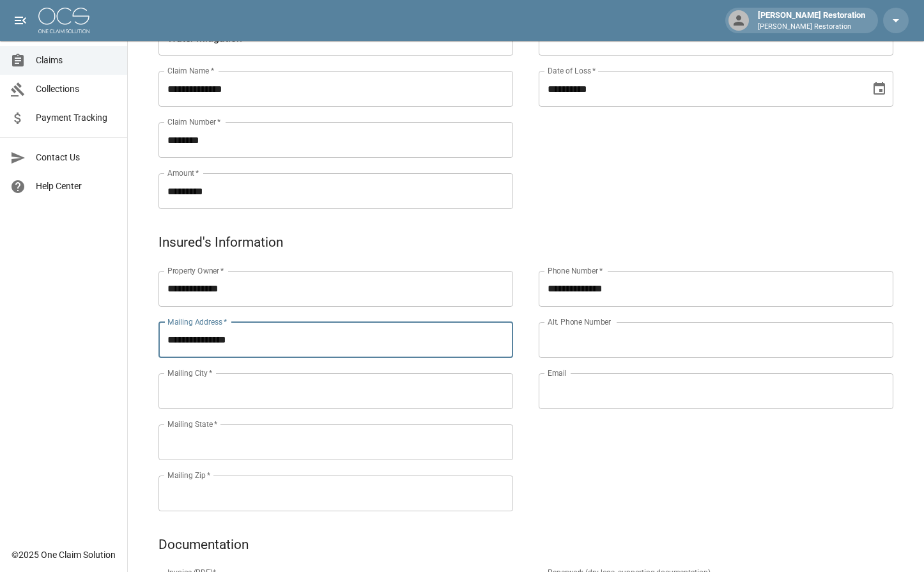 This screenshot has width=924, height=572. What do you see at coordinates (183, 173) in the screenshot?
I see `label: Amount` at bounding box center [183, 173].